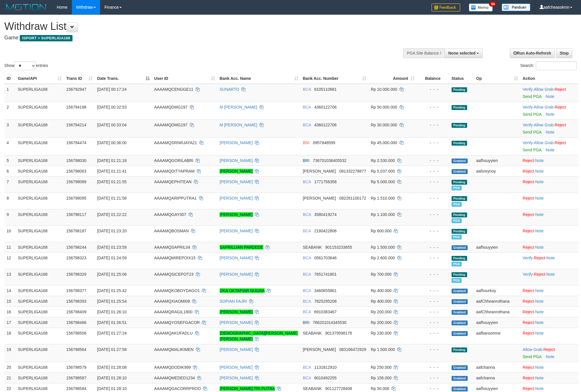 Image resolution: width=581 pixels, height=392 pixels. I want to click on span: Rp 400.000, so click(381, 301).